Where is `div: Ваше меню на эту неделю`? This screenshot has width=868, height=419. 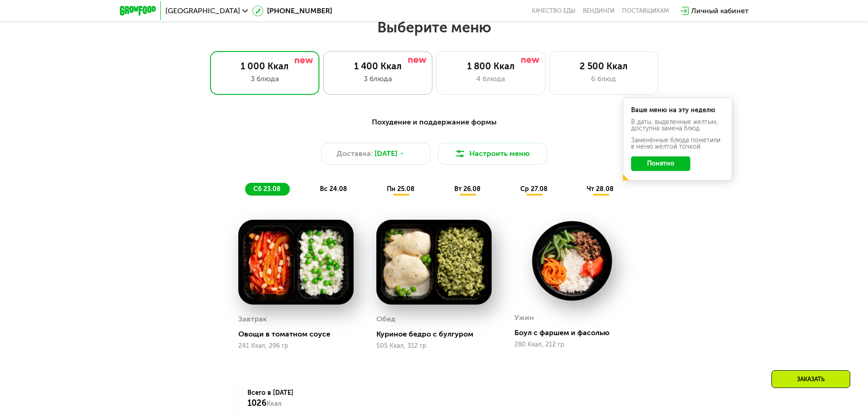 div: Ваше меню на эту неделю is located at coordinates (678, 111).